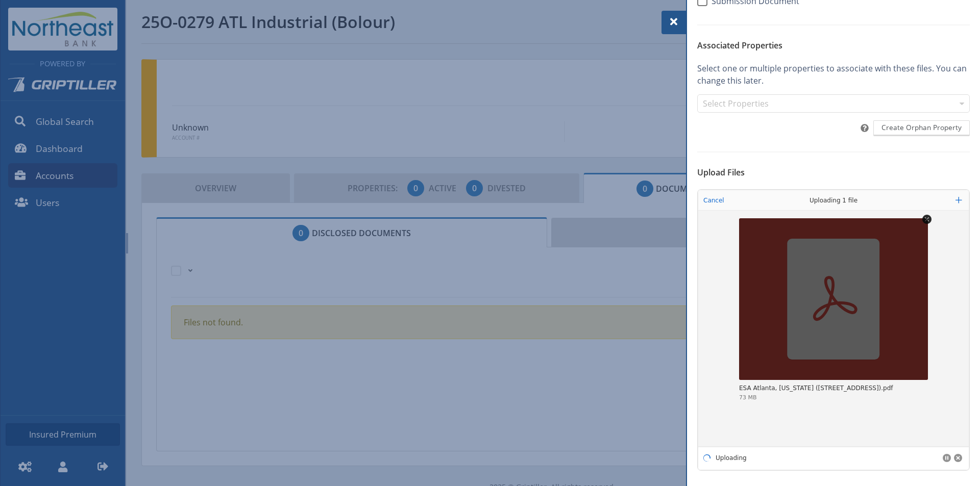 This screenshot has height=486, width=980. Describe the element at coordinates (748, 398) in the screenshot. I see `div: 73 MB` at that location.